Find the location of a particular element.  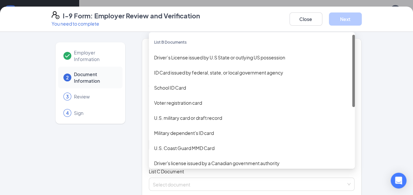

span: Document Information is located at coordinates (95, 78).